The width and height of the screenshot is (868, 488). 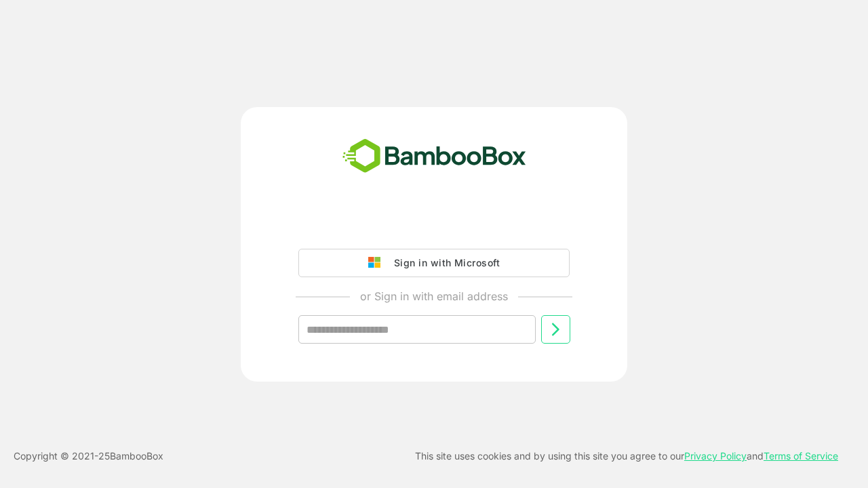 I want to click on p: or Sign in with email address, so click(x=434, y=296).